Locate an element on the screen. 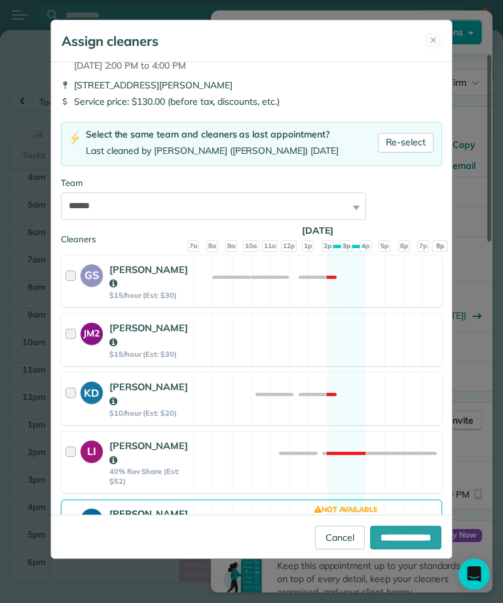  h5: Assign cleaners is located at coordinates (110, 41).